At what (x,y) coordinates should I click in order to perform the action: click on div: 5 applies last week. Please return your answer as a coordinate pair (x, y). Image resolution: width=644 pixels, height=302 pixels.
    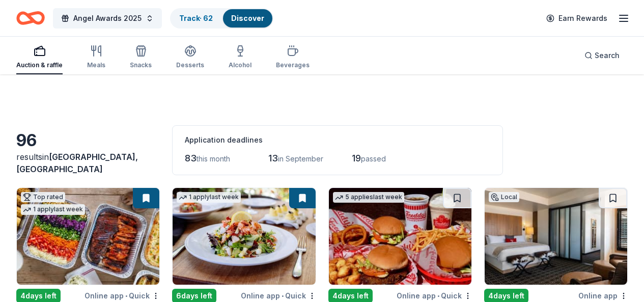
    Looking at the image, I should click on (368, 197).